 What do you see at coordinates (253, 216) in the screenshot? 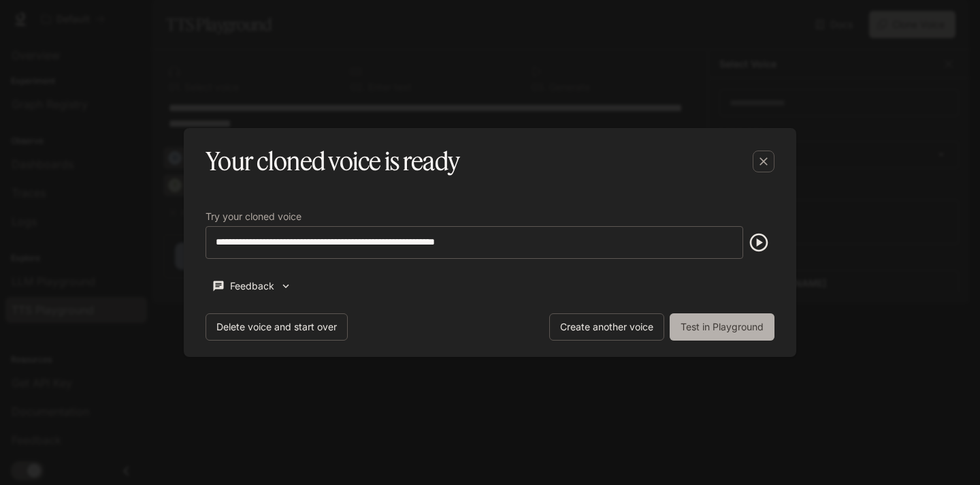
I see `p: Try your cloned voice` at bounding box center [253, 216].